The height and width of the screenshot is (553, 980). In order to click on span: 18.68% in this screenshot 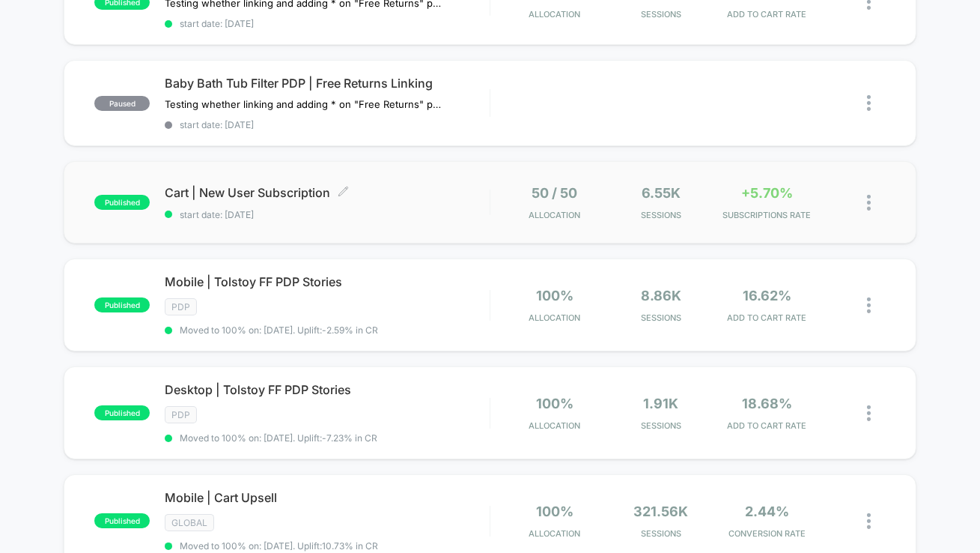, I will do `click(767, 403)`.